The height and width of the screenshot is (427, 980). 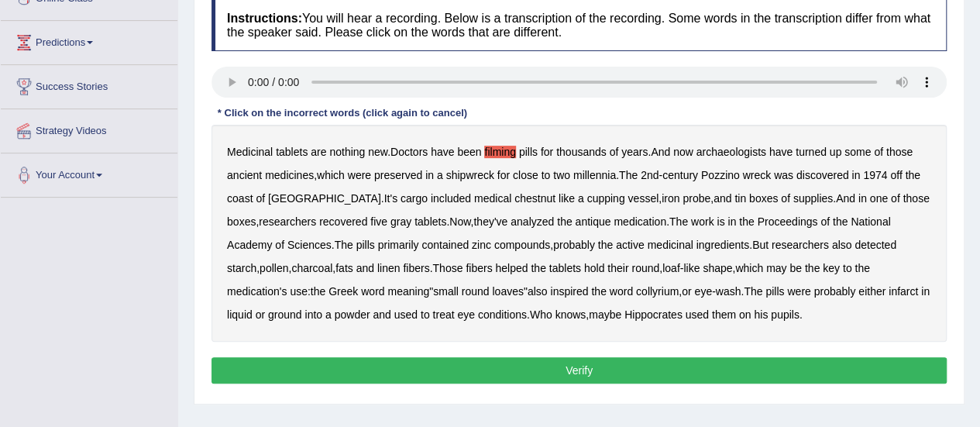 I want to click on b: thousands, so click(x=581, y=152).